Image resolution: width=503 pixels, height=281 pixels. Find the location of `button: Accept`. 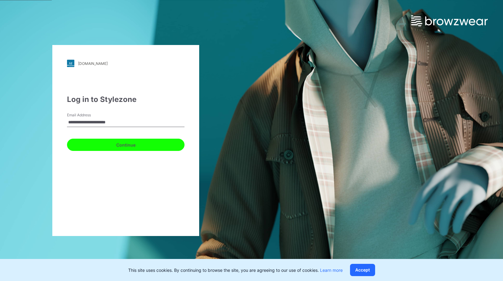

button: Accept is located at coordinates (363, 270).